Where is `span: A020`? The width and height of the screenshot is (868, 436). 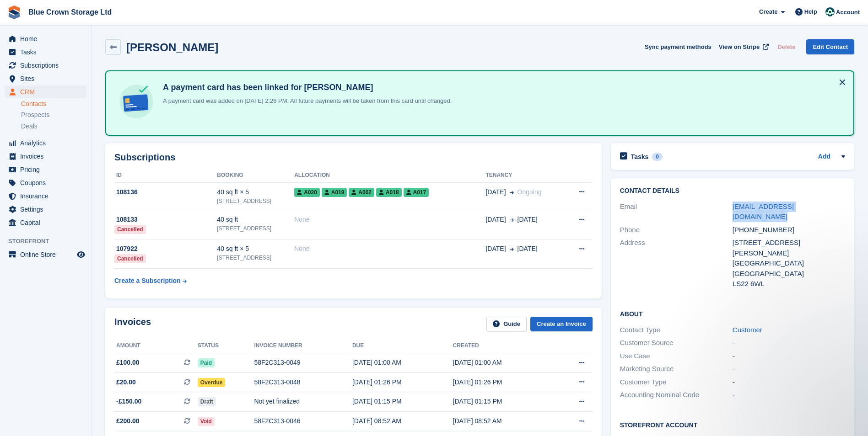 span: A020 is located at coordinates (307, 193).